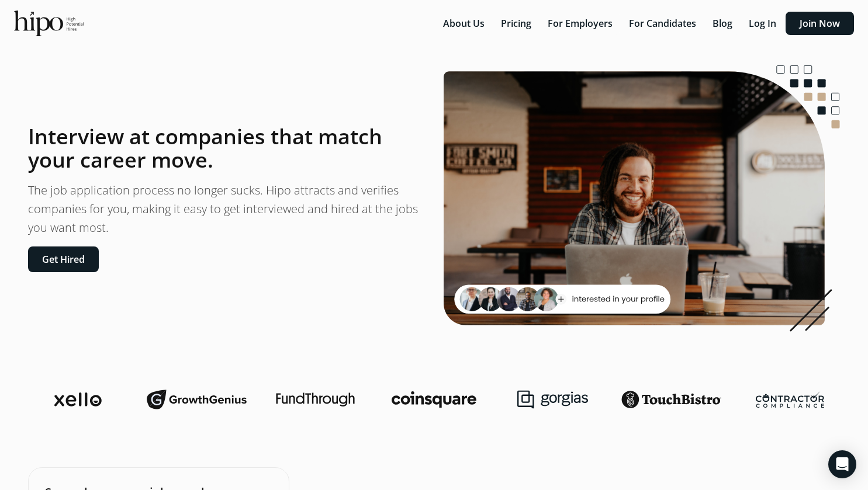 This screenshot has height=490, width=868. What do you see at coordinates (196, 399) in the screenshot?
I see `img: growthgenius-logo` at bounding box center [196, 399].